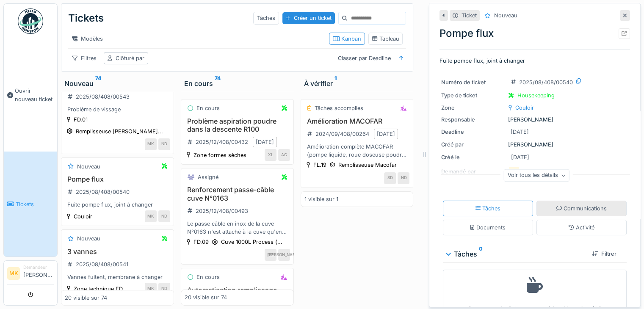  What do you see at coordinates (237, 228) in the screenshot?
I see `div: Le passe câble en inox de la cuve N°0163 n'est attaché à la cuve qu'en 1 point (dans le bas) et n...` at bounding box center [237, 228].